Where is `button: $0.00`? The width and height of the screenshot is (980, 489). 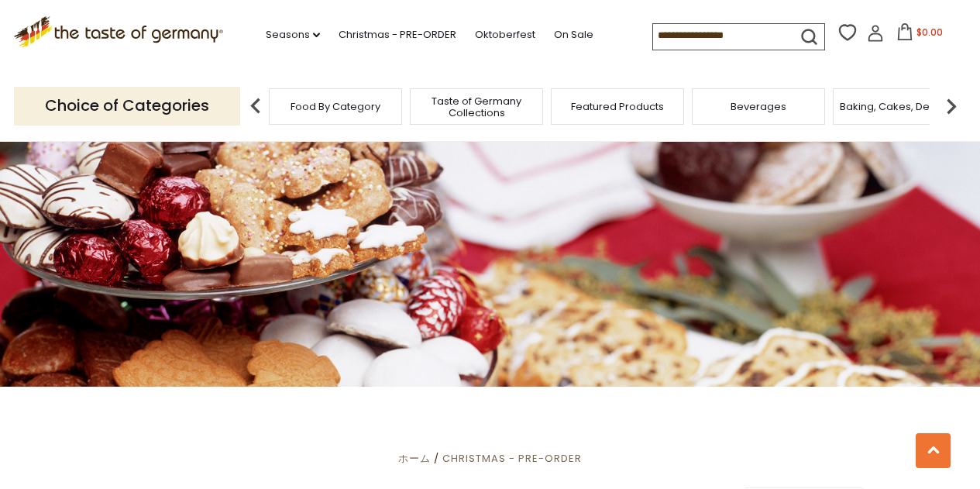
button: $0.00 is located at coordinates (920, 35).